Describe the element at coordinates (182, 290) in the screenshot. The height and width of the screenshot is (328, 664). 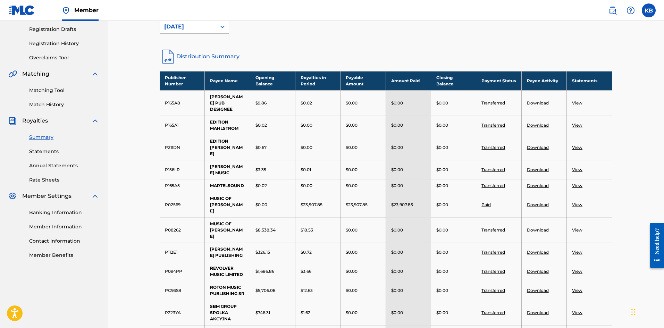
I see `td: PC93S8` at that location.